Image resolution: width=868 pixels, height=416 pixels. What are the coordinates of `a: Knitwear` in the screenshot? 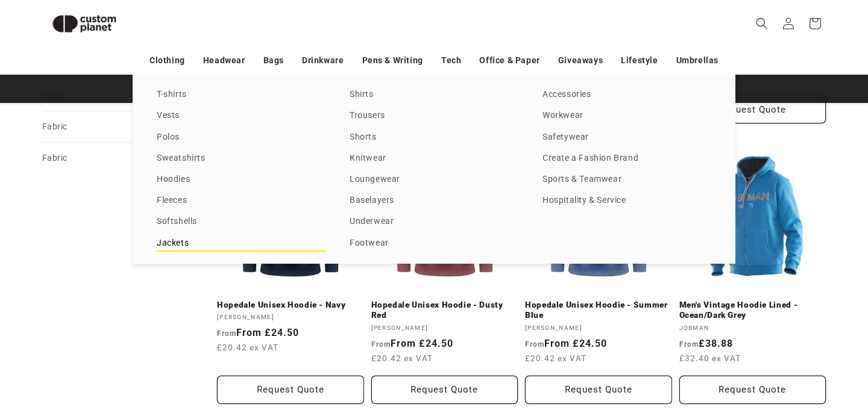 It's located at (434, 159).